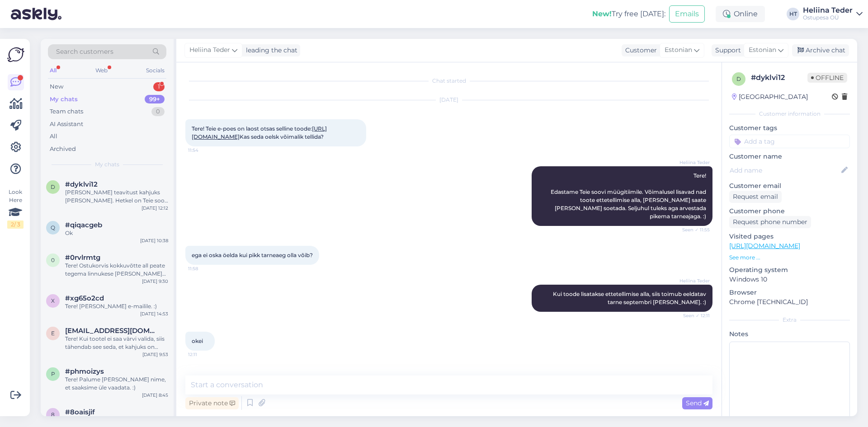 The image size is (868, 427). Describe the element at coordinates (197, 341) in the screenshot. I see `span: okei` at that location.